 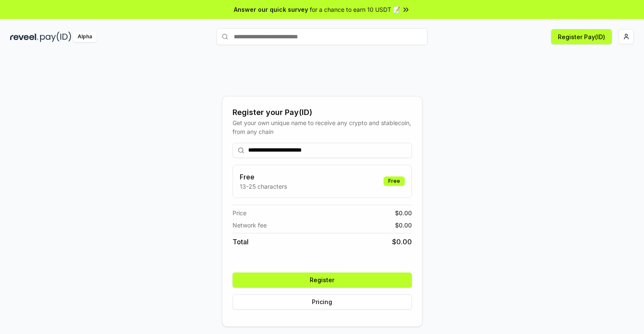 I want to click on h3: Free, so click(x=264, y=177).